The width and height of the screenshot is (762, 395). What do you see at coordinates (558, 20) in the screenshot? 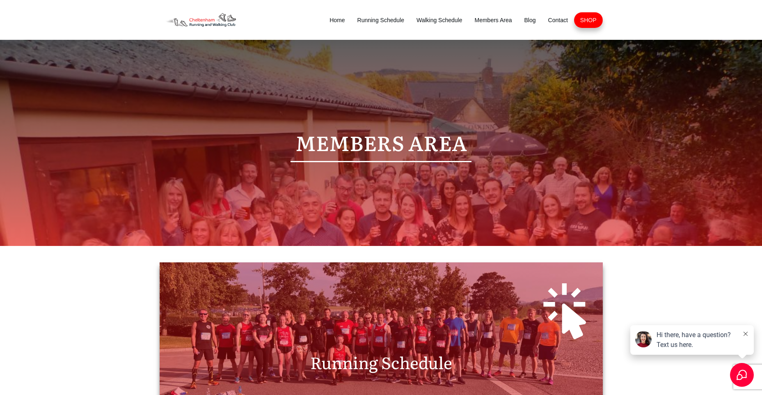
I see `span: Contact` at bounding box center [558, 20].